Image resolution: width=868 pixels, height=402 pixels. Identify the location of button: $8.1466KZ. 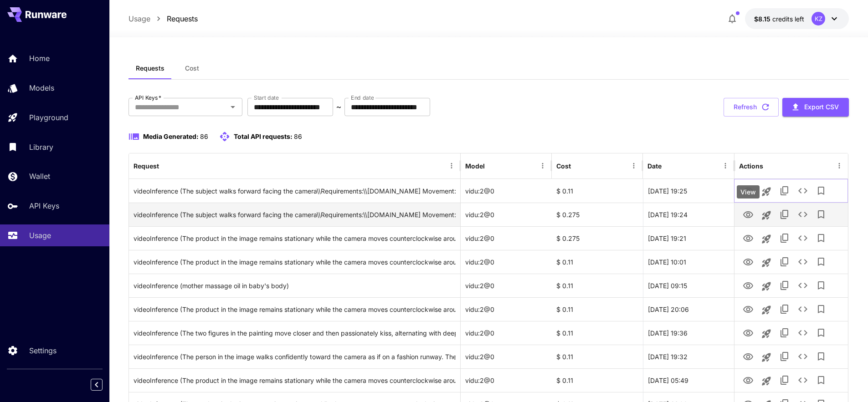
(797, 19).